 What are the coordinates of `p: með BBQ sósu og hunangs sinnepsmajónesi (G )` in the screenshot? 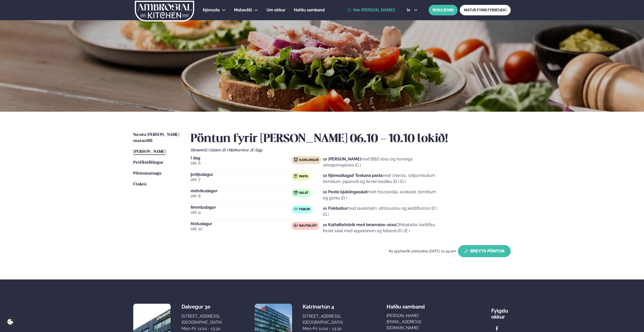 It's located at (381, 162).